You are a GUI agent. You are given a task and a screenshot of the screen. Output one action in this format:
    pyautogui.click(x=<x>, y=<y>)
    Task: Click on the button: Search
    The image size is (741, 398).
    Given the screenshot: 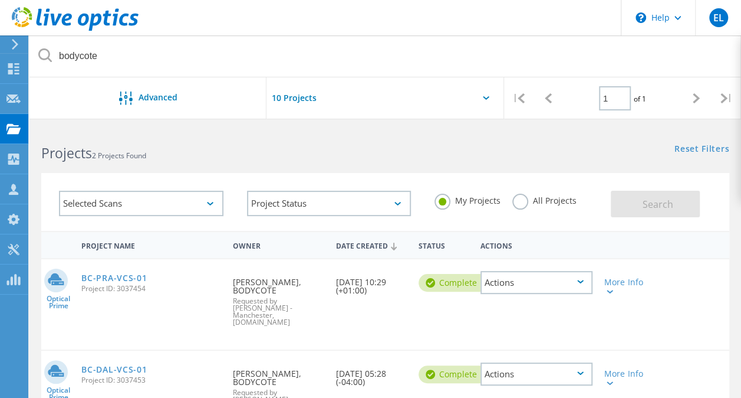 What is the action you would take?
    pyautogui.click(x=655, y=203)
    